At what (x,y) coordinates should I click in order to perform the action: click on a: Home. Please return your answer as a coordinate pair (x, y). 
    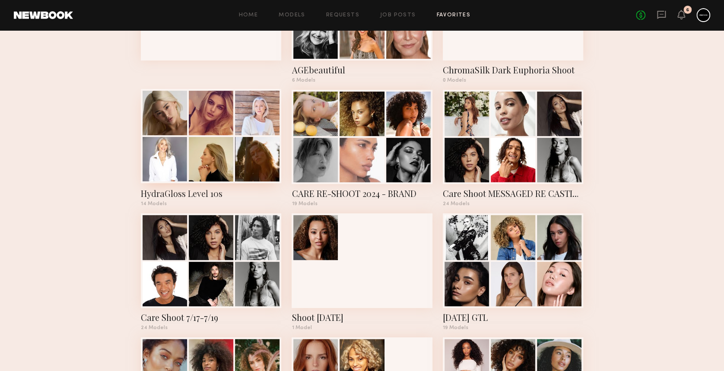
    Looking at the image, I should click on (249, 15).